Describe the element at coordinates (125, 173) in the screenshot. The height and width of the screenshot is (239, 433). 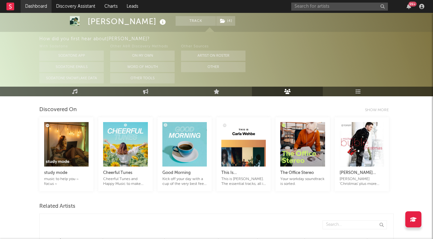
I see `div: Cheerful Tunes` at that location.